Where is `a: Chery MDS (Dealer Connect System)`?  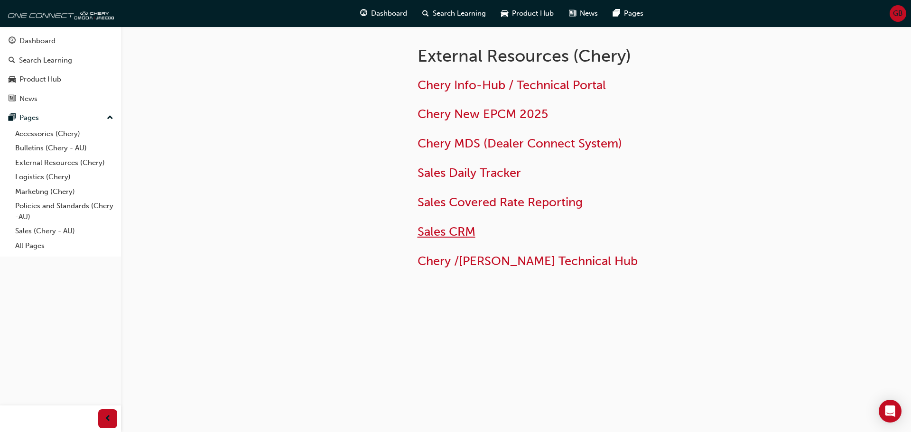
a: Chery MDS (Dealer Connect System) is located at coordinates (519, 143).